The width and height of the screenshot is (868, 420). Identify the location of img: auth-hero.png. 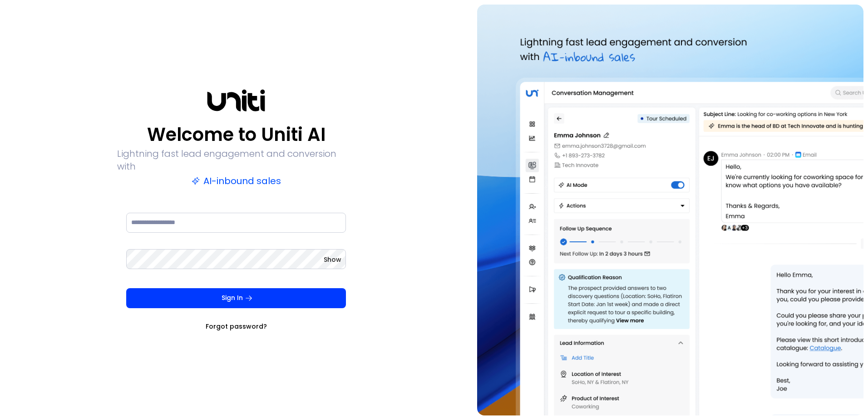
(670, 210).